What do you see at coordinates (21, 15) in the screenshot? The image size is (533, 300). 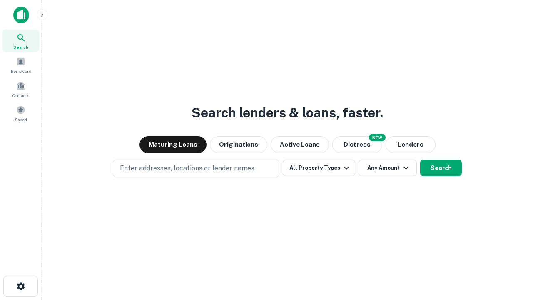 I see `img: capitalize-icon.png` at bounding box center [21, 15].